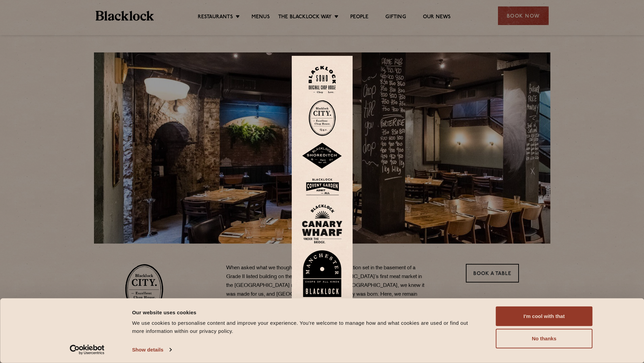 This screenshot has width=644, height=363. Describe the element at coordinates (152, 350) in the screenshot. I see `a: Show details` at that location.